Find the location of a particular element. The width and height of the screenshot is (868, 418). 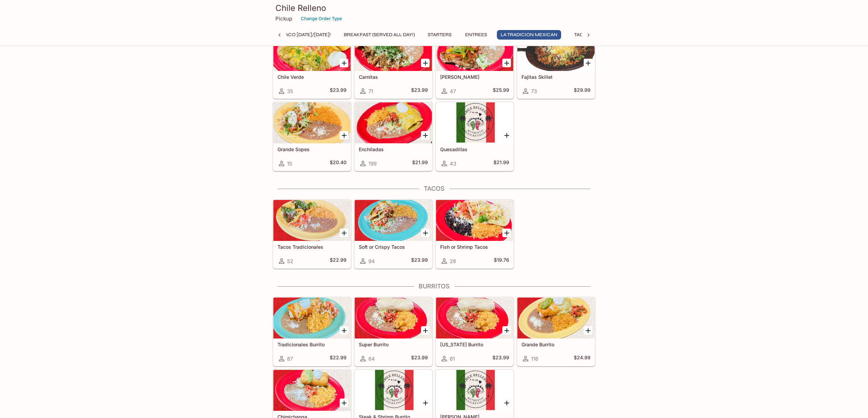

span: 15 is located at coordinates (289, 164).